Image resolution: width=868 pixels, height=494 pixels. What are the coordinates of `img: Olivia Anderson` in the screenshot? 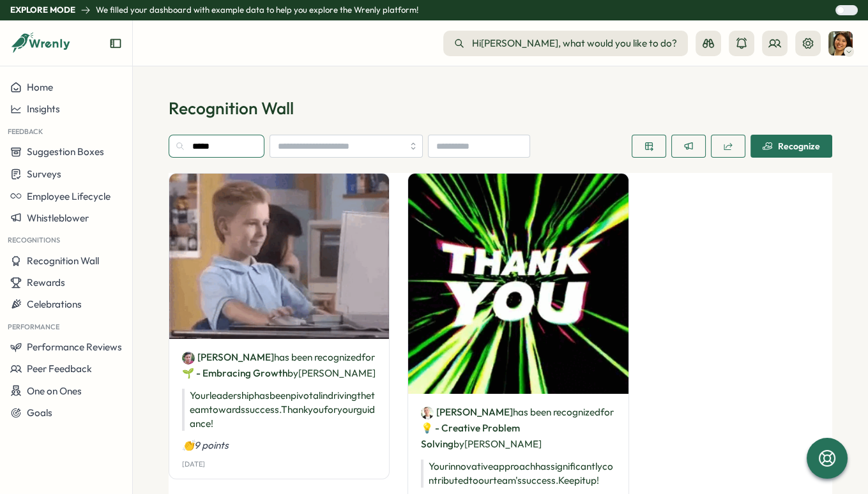 It's located at (428, 413).